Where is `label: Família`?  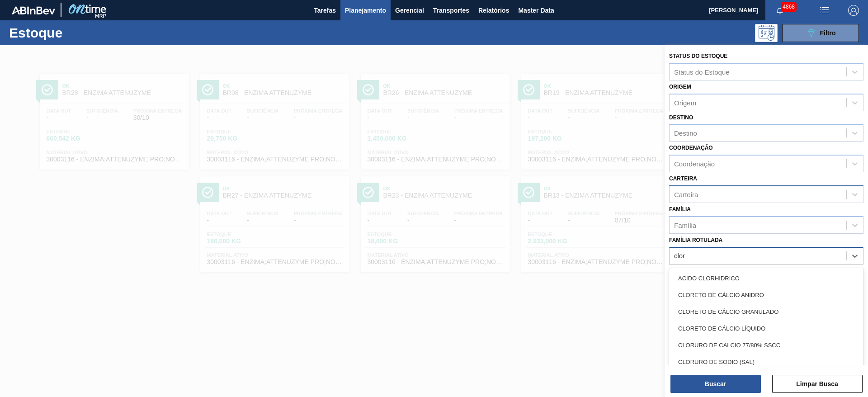
label: Família is located at coordinates (680, 209).